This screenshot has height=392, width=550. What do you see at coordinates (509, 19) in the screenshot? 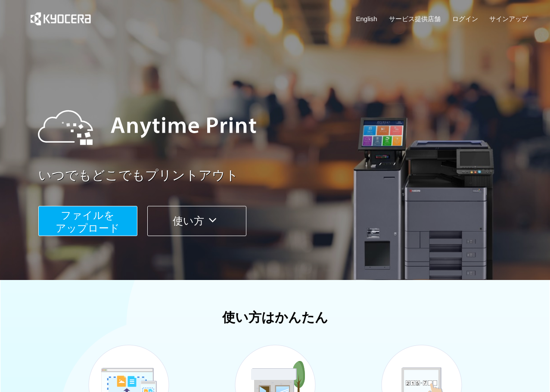
I see `a: サインアップ` at bounding box center [509, 19].